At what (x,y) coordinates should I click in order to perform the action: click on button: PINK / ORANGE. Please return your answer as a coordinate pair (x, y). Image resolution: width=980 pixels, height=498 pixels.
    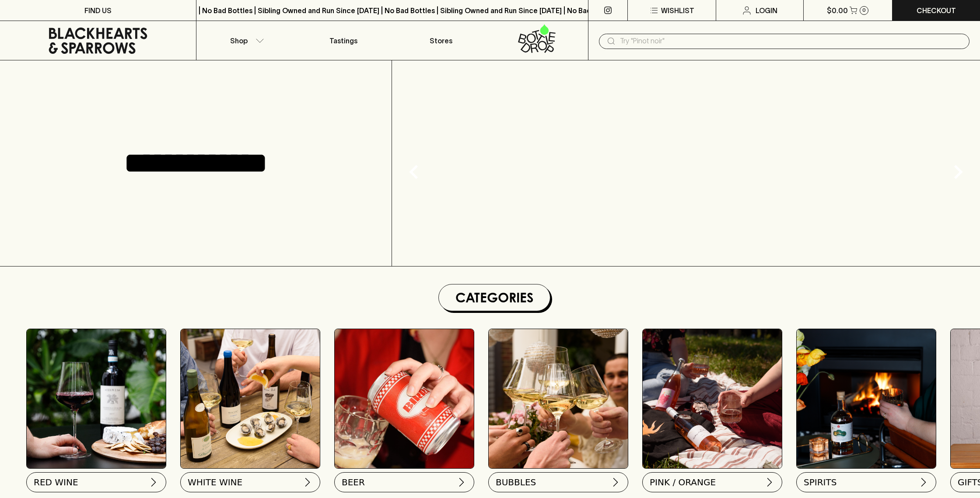
    Looking at the image, I should click on (713, 482).